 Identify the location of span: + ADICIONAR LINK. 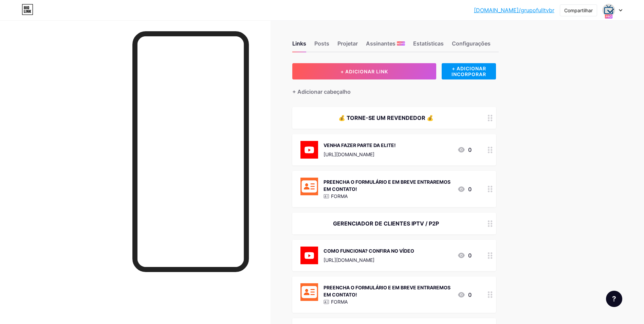
(364, 71).